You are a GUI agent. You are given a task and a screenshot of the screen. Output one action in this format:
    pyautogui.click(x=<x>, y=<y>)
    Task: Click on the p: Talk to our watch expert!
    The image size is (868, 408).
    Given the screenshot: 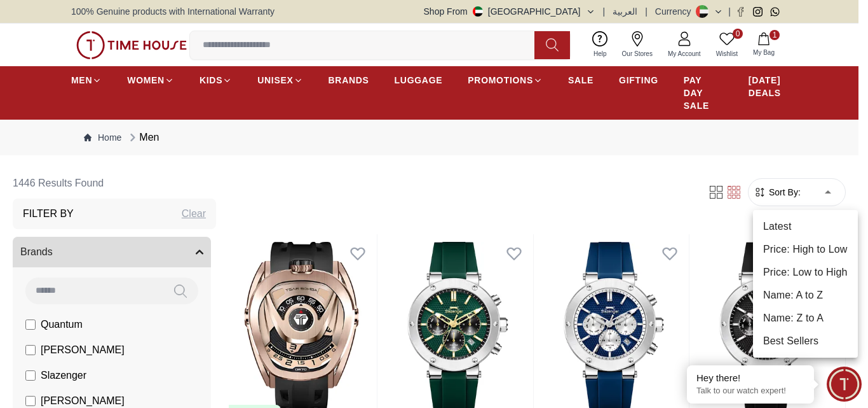 What is the action you would take?
    pyautogui.click(x=751, y=390)
    